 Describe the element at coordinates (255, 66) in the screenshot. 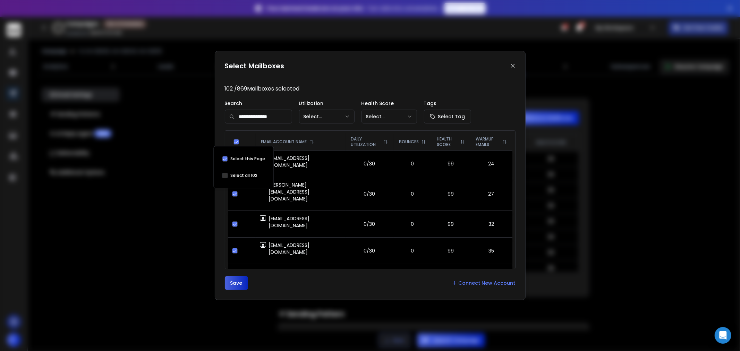

I see `h1: Select Mailboxes` at that location.